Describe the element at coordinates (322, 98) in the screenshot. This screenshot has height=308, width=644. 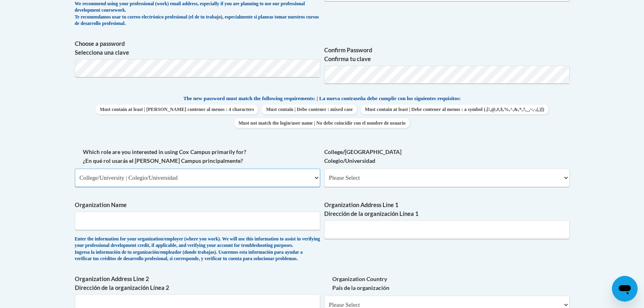
I see `span: The new password must match the following requirements: | La nueva contraseña debe cumplir con lo...` at that location.